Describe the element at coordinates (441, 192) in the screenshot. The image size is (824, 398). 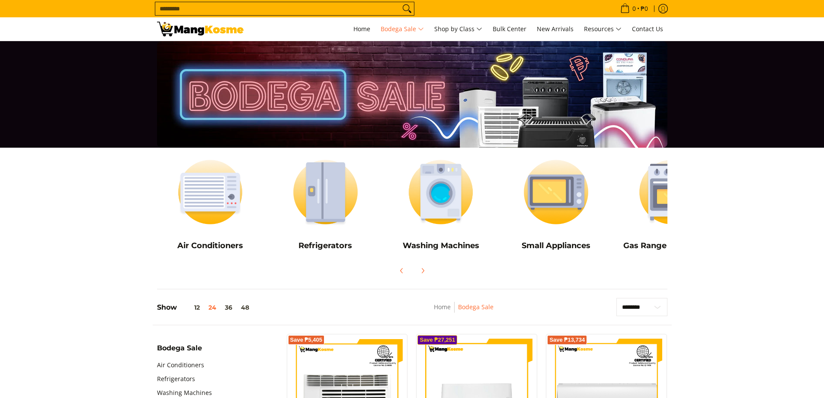
I see `img: Washing Machines` at that location.